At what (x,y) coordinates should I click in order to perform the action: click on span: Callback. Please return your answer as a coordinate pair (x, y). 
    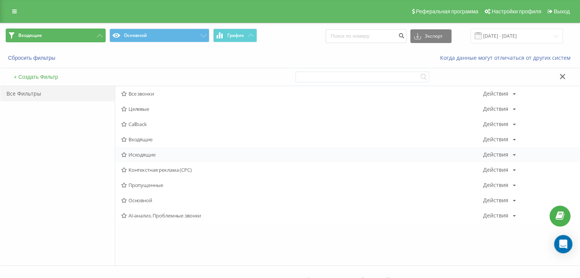
    Looking at the image, I should click on (302, 124).